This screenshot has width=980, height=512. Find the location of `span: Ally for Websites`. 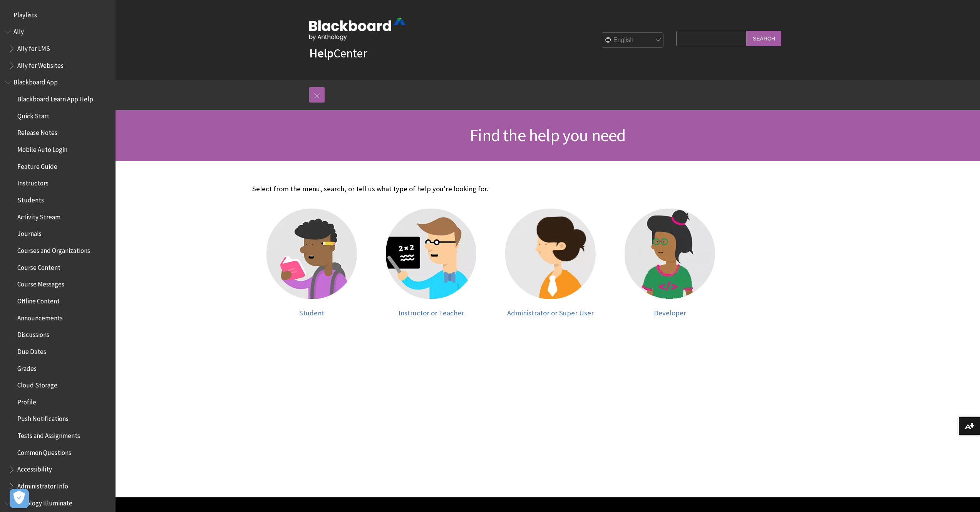

span: Ally for Websites is located at coordinates (41, 64).